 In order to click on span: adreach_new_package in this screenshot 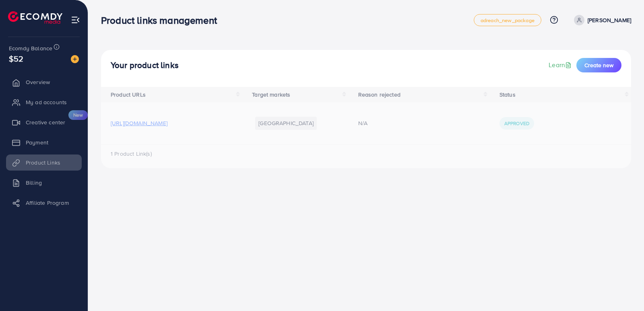, I will do `click(508, 20)`.